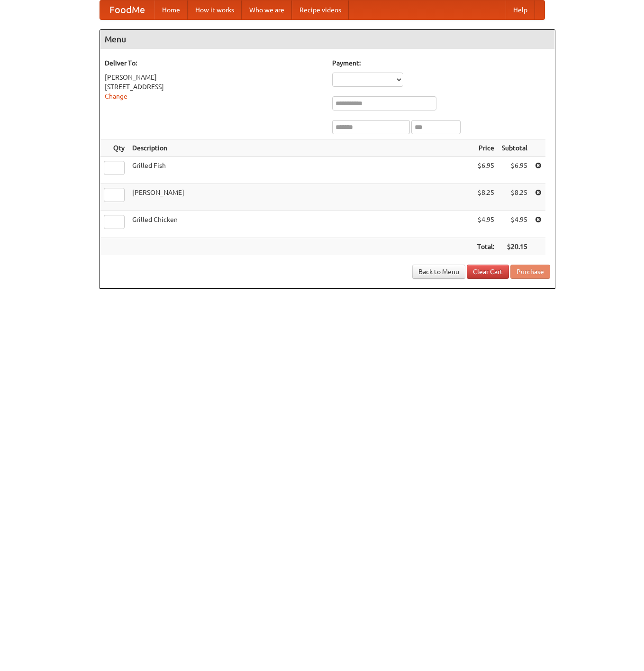 This screenshot has height=671, width=644. I want to click on h5: Deliver To:, so click(214, 63).